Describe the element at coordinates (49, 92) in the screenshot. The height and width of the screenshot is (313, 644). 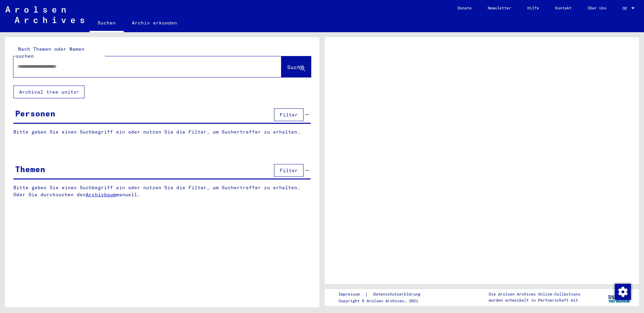
I see `button: Archival tree units` at that location.